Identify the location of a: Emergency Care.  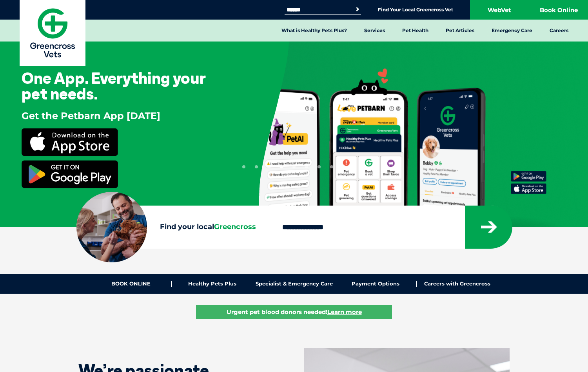
(512, 31).